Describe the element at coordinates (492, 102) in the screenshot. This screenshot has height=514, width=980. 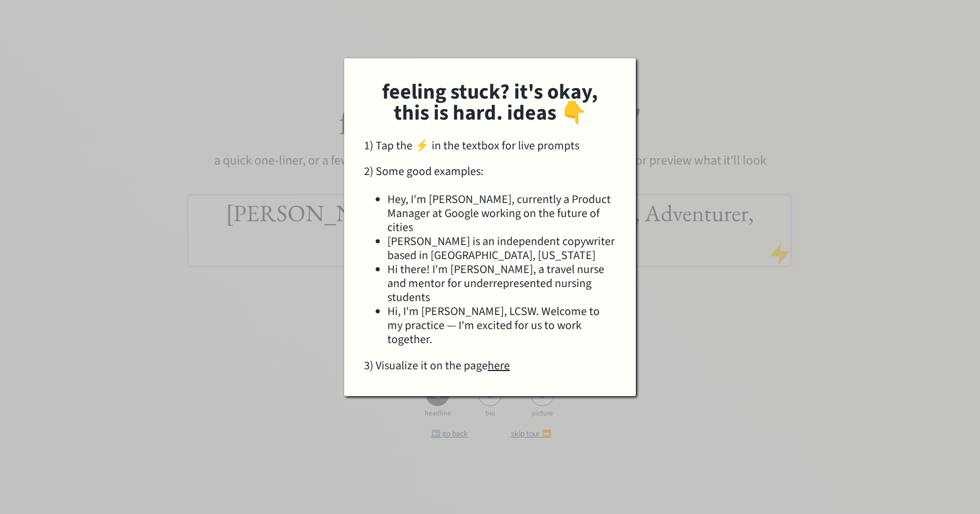
I see `strong: feeling stuck? it's okay, this is hard. ideas 👇` at that location.